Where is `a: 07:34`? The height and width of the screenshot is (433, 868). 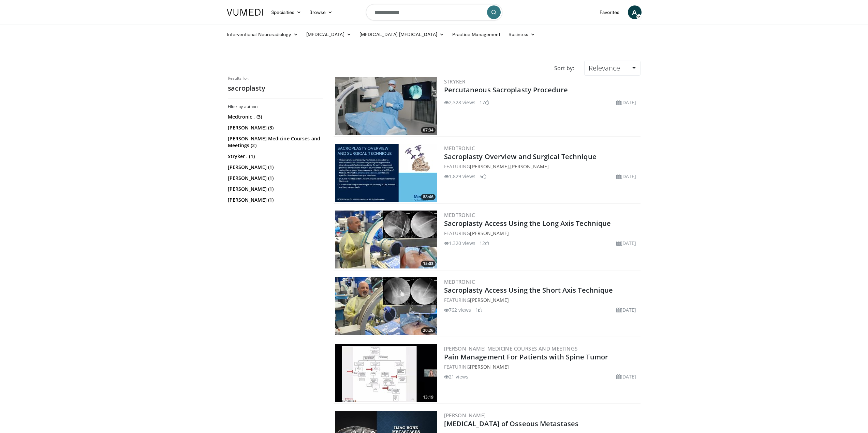 a: 07:34 is located at coordinates (386, 106).